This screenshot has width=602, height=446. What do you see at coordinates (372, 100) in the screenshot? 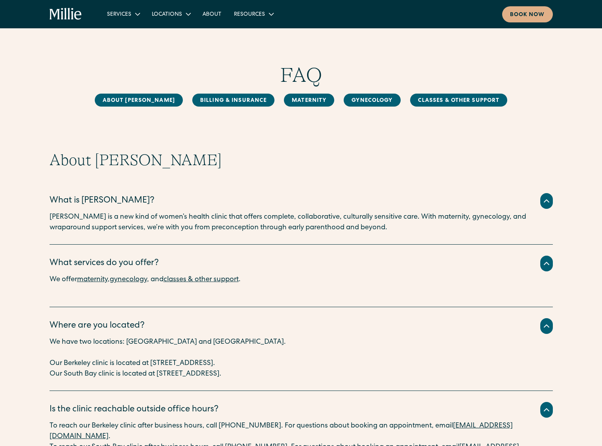
I see `a: Gynecology` at bounding box center [372, 100].